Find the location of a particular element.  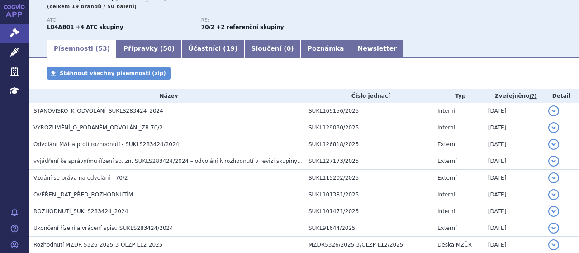

p: RS: is located at coordinates (274, 20).